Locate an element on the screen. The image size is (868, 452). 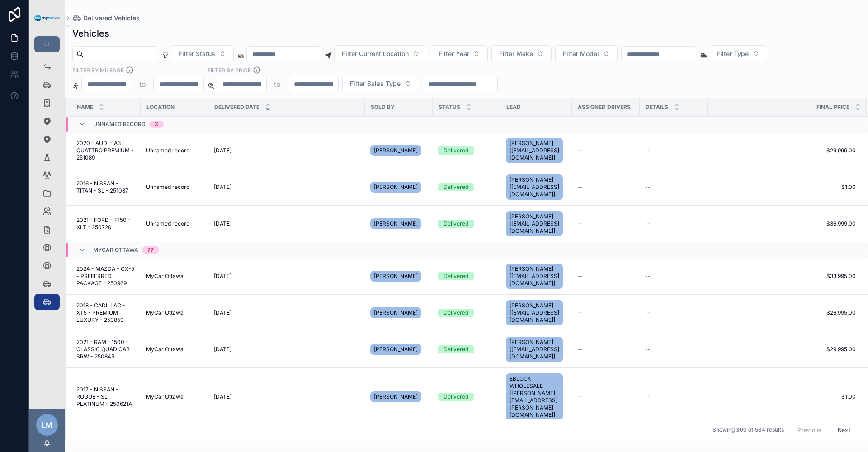
span: 2017 - NISSAN - ROGUE - SL PLATINUM - 250621A is located at coordinates (106, 397).